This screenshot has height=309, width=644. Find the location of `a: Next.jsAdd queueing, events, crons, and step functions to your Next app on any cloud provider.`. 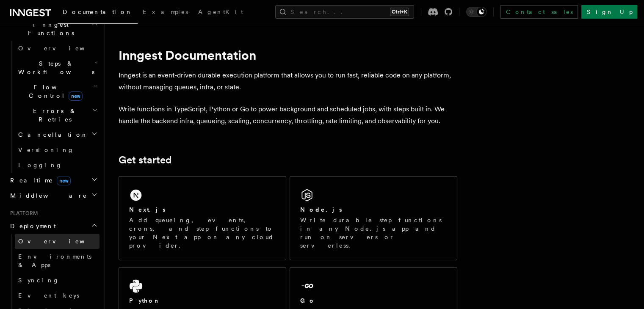

a: Next.jsAdd queueing, events, crons, and step functions to your Next app on any cloud provider. is located at coordinates (202, 218).